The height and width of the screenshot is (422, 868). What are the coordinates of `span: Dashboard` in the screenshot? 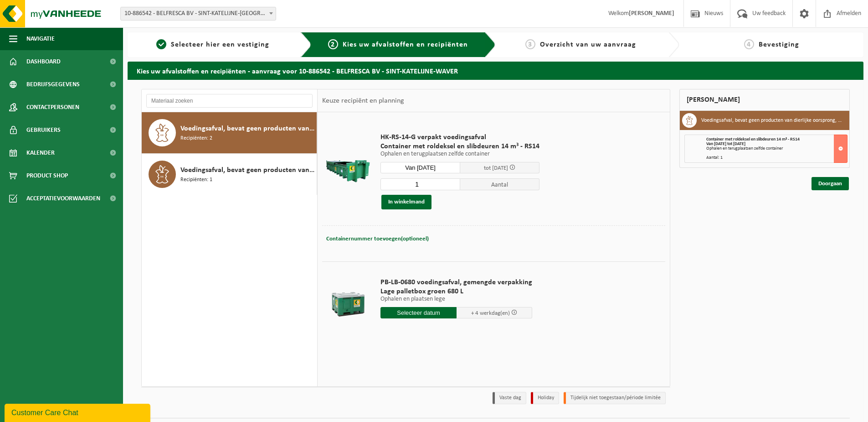 It's located at (43, 62).